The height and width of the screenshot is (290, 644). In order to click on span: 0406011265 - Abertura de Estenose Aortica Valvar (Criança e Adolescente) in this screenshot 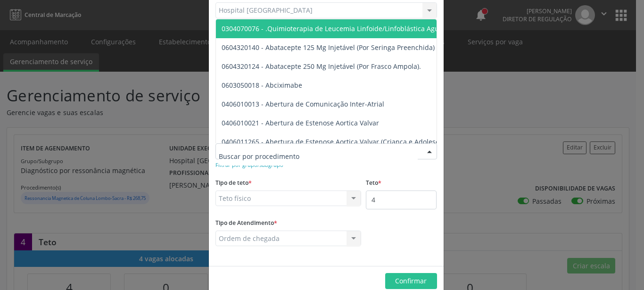, I will do `click(338, 141)`.